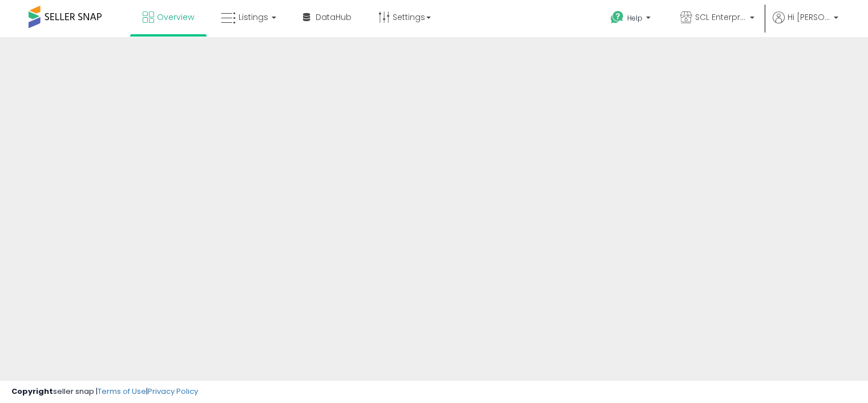 The image size is (868, 403). What do you see at coordinates (32, 391) in the screenshot?
I see `strong: Copyright` at bounding box center [32, 391].